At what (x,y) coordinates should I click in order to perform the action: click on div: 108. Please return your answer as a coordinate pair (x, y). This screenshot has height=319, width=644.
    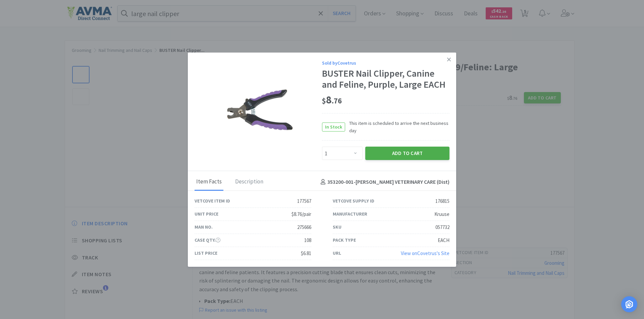
    Looking at the image, I should click on (308, 241).